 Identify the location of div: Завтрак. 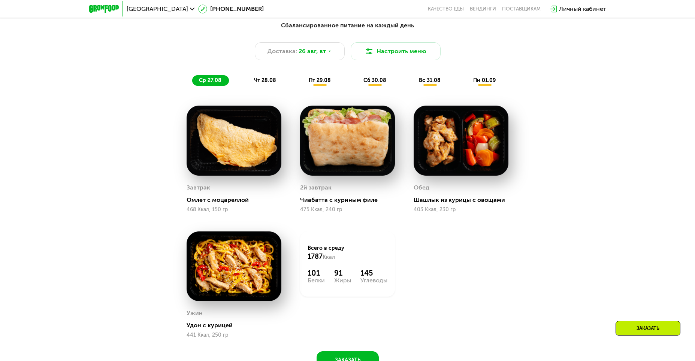
(198, 188).